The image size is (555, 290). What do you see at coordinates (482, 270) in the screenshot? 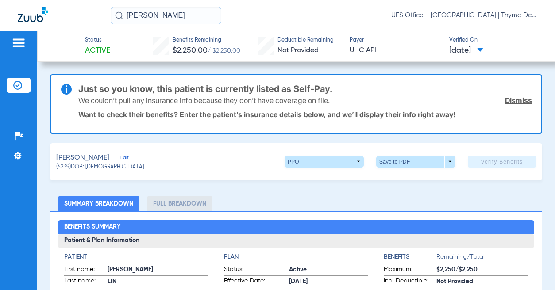
I see `span: $2,250/$2,250` at bounding box center [482, 270].